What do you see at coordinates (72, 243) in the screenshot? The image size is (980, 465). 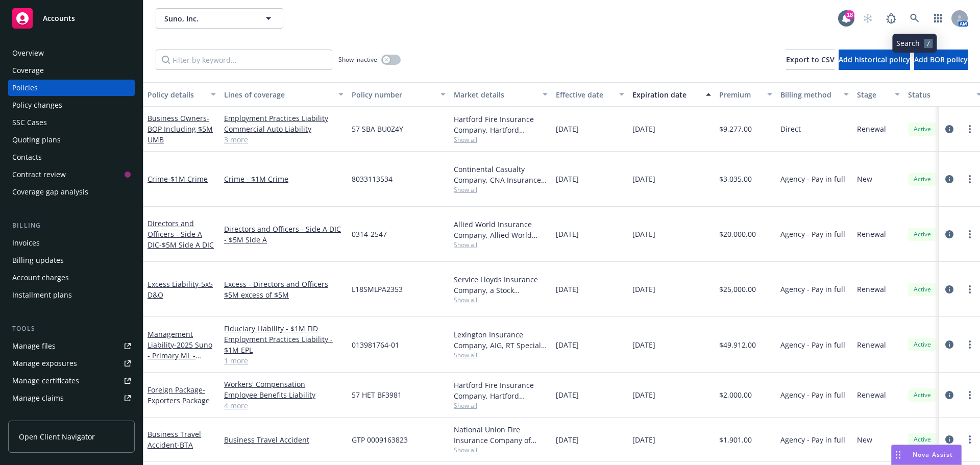 I see `a: Invoices` at bounding box center [72, 243].